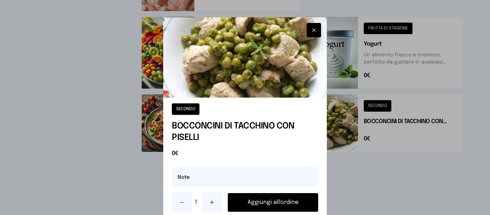 The width and height of the screenshot is (490, 215). Describe the element at coordinates (273, 202) in the screenshot. I see `button: Aggiungi all'ordine` at that location.